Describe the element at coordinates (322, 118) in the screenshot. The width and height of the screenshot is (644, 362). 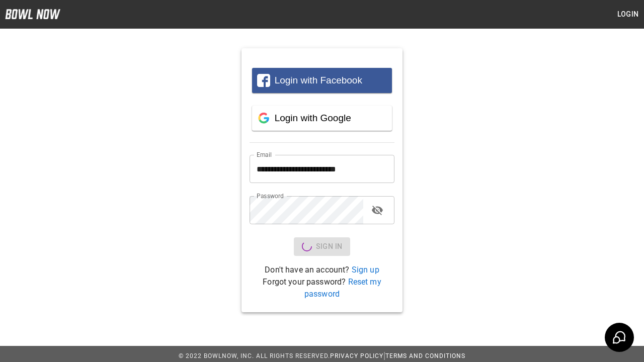
I see `button: Login with Google` at that location.